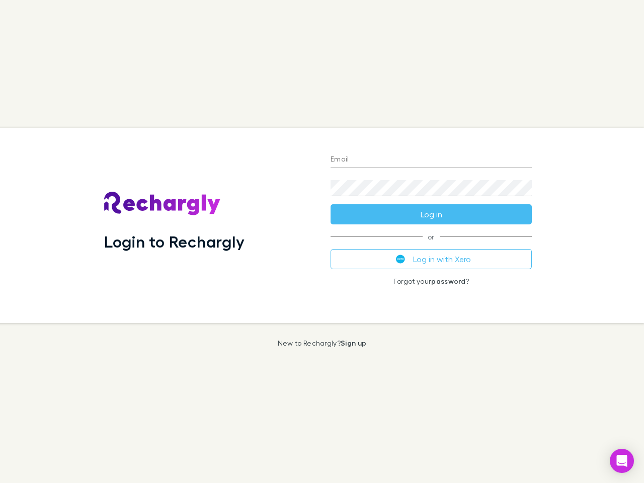 The height and width of the screenshot is (483, 644). What do you see at coordinates (448, 281) in the screenshot?
I see `a: password` at bounding box center [448, 281].